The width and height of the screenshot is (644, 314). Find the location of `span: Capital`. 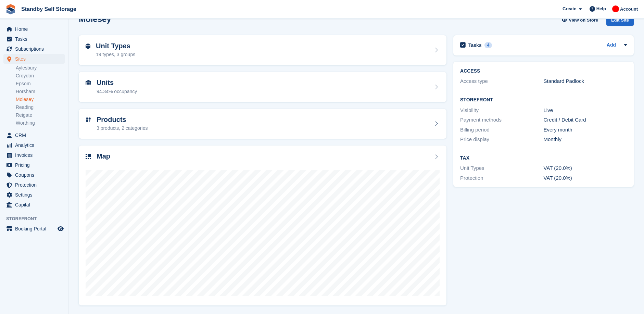

span: Capital is located at coordinates (35, 205).